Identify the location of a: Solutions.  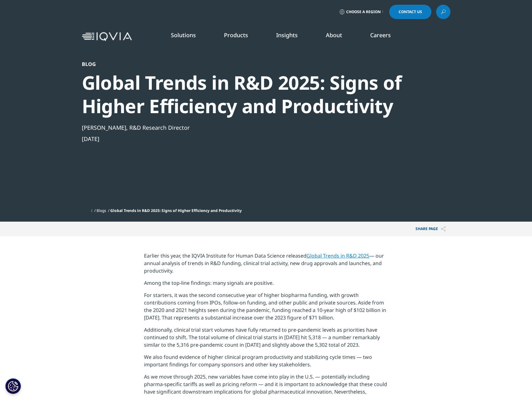
(183, 35).